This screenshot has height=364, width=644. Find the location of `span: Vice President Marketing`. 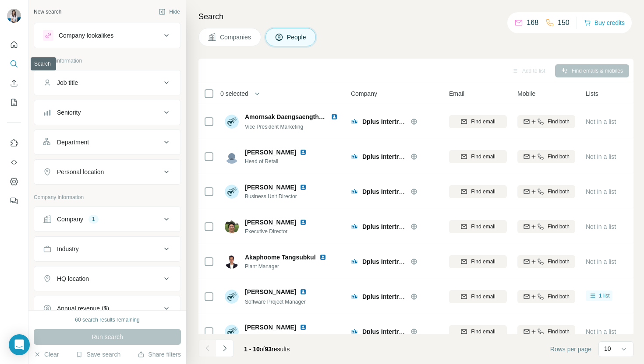

span: Vice President Marketing is located at coordinates (274, 127).